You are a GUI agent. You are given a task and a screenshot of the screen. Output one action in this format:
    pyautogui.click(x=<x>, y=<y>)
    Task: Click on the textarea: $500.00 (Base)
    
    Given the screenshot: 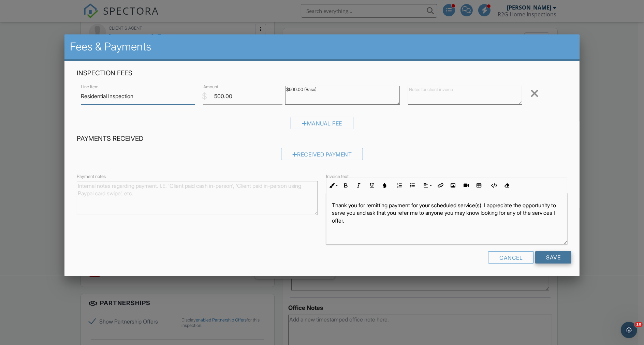 What is the action you would take?
    pyautogui.click(x=342, y=95)
    